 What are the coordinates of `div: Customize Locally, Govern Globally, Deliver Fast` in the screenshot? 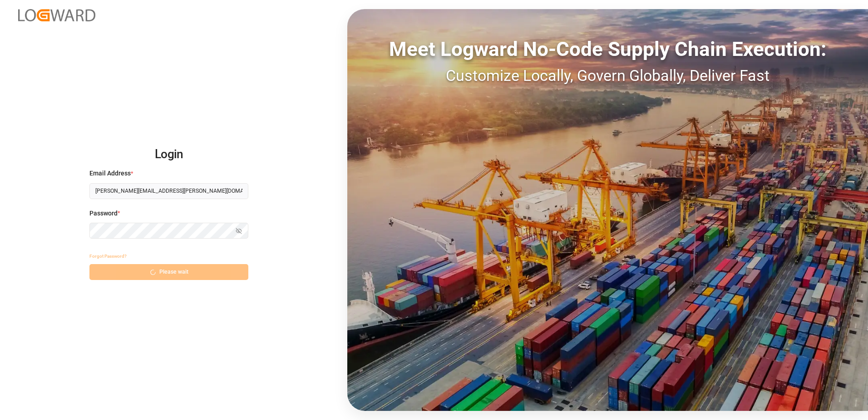 It's located at (608, 75).